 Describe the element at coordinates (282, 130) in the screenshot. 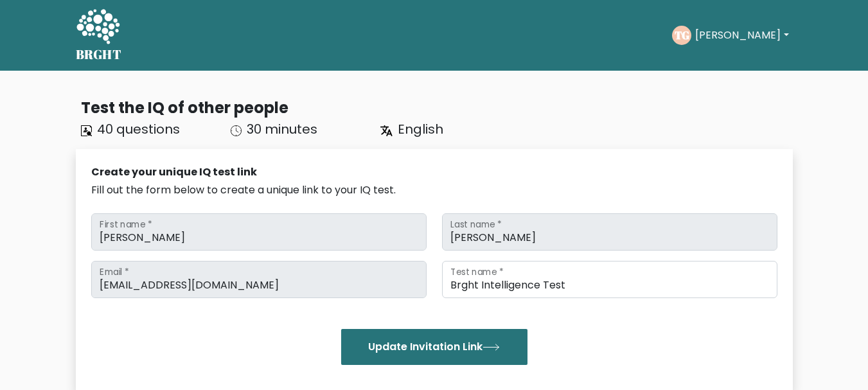

I see `span: 30 minutes` at that location.